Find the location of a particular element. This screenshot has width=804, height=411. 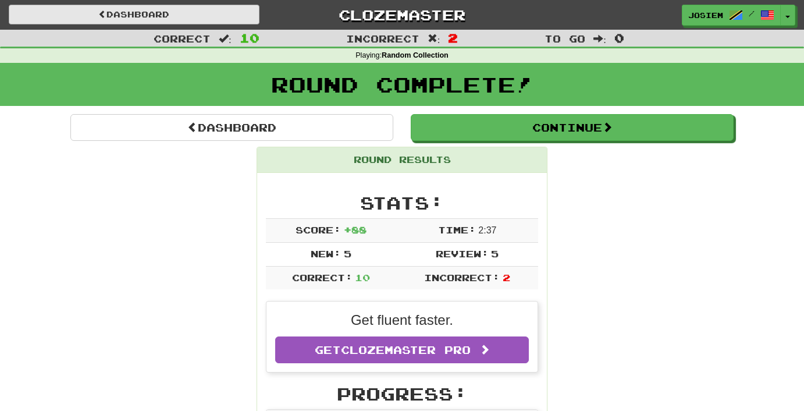

strong: Random Collection is located at coordinates (415, 55).